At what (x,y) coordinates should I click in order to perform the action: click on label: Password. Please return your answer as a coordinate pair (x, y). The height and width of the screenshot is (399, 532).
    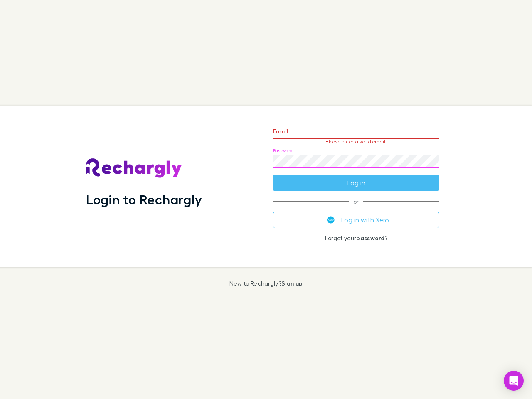
    Looking at the image, I should click on (283, 151).